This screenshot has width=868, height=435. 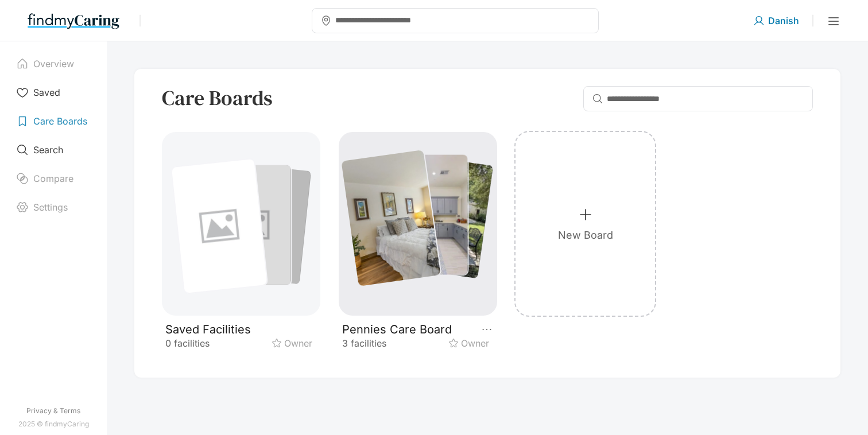 I want to click on p: New Board, so click(x=585, y=235).